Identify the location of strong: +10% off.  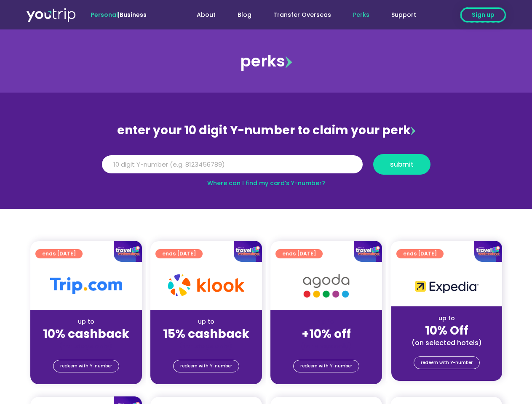
(326, 334).